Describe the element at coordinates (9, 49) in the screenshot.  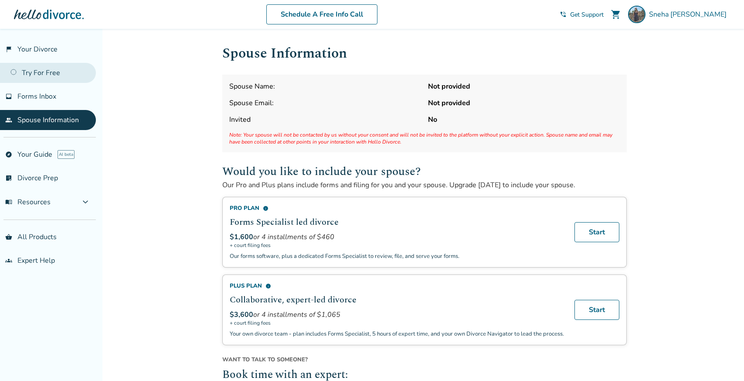
I see `span: flag_2` at that location.